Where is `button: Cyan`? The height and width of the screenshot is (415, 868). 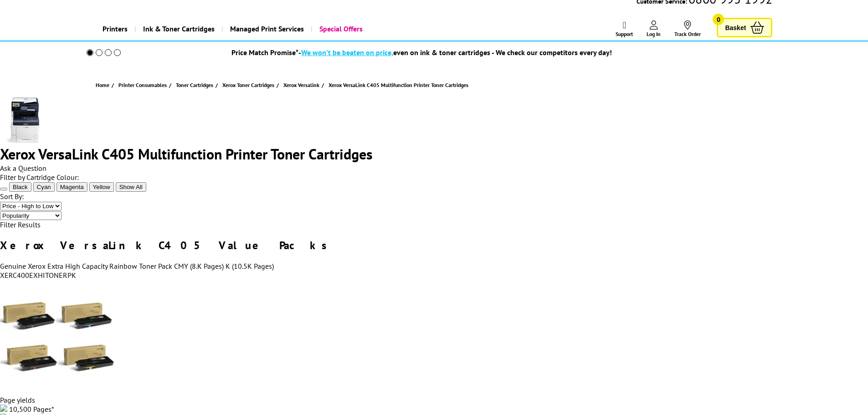 button: Cyan is located at coordinates (44, 186).